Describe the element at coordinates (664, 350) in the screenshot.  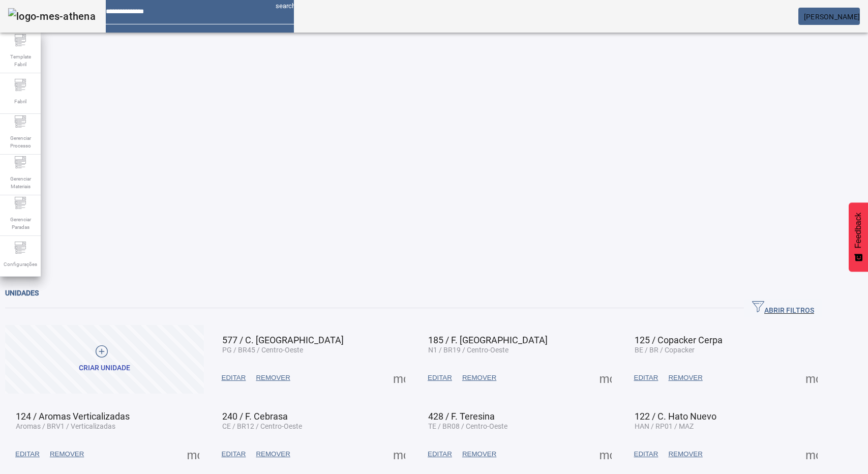
I see `span: BE / BR / Copacker` at that location.